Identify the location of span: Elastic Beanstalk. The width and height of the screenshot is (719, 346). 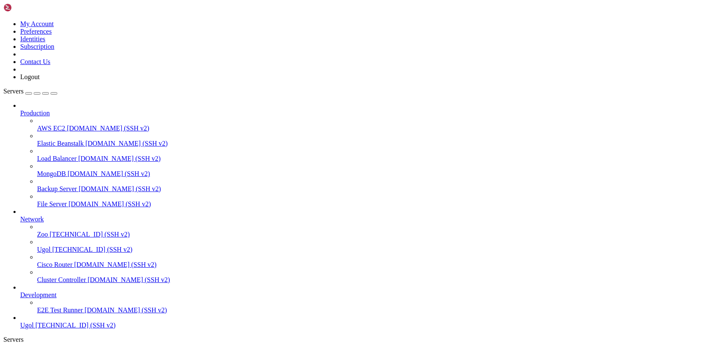
(60, 143).